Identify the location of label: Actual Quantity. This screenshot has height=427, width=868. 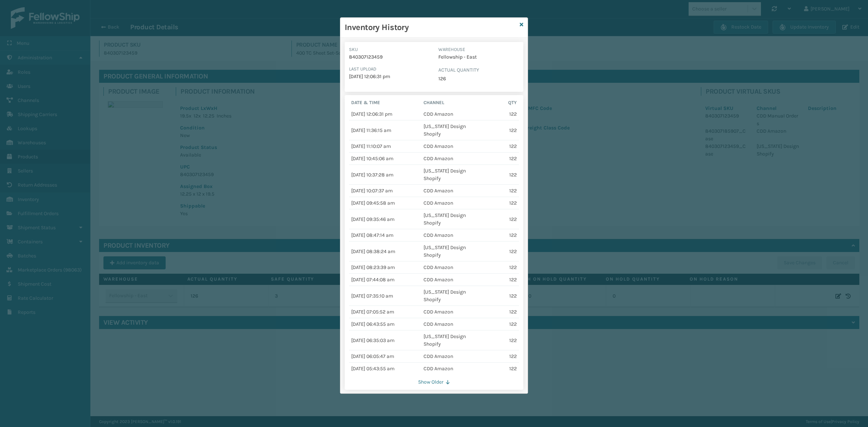
(479, 70).